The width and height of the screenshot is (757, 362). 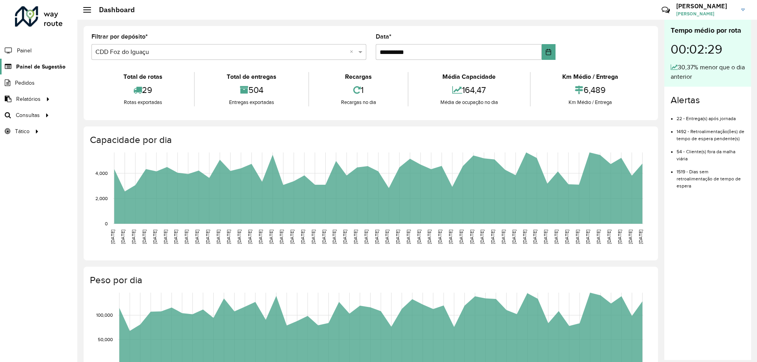 What do you see at coordinates (104, 315) in the screenshot?
I see `text: 100,000` at bounding box center [104, 315].